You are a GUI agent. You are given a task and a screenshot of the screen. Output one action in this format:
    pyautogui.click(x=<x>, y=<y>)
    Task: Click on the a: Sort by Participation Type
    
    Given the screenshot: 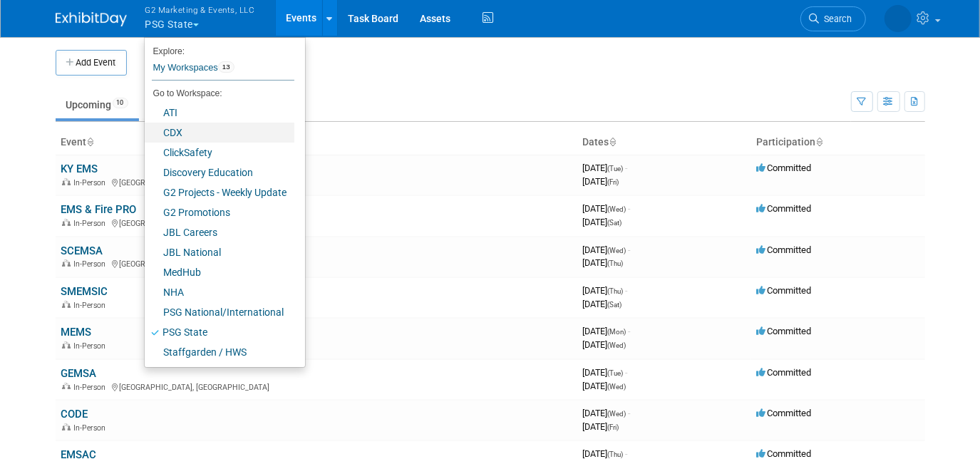 What is the action you would take?
    pyautogui.click(x=820, y=142)
    